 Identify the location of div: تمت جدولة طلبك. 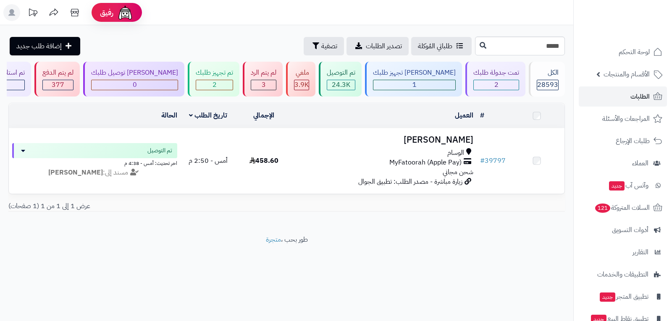
(496, 73).